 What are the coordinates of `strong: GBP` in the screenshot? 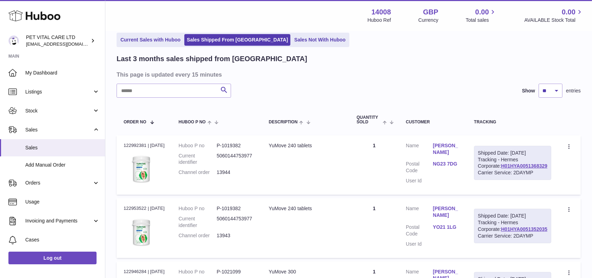 It's located at (430, 12).